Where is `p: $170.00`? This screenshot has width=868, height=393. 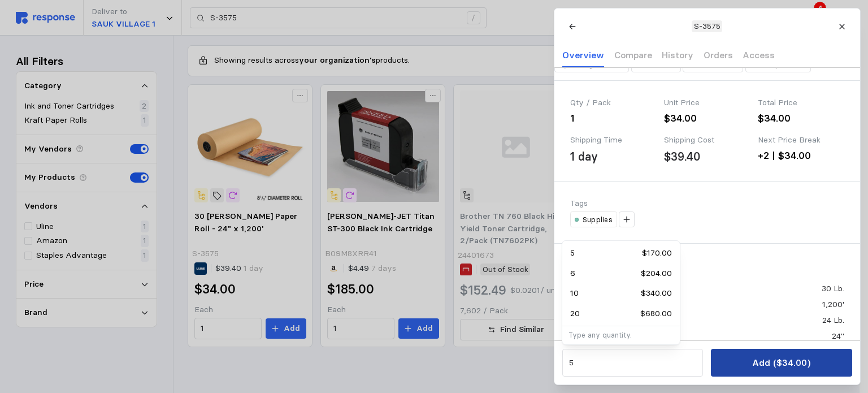 p: $170.00 is located at coordinates (657, 253).